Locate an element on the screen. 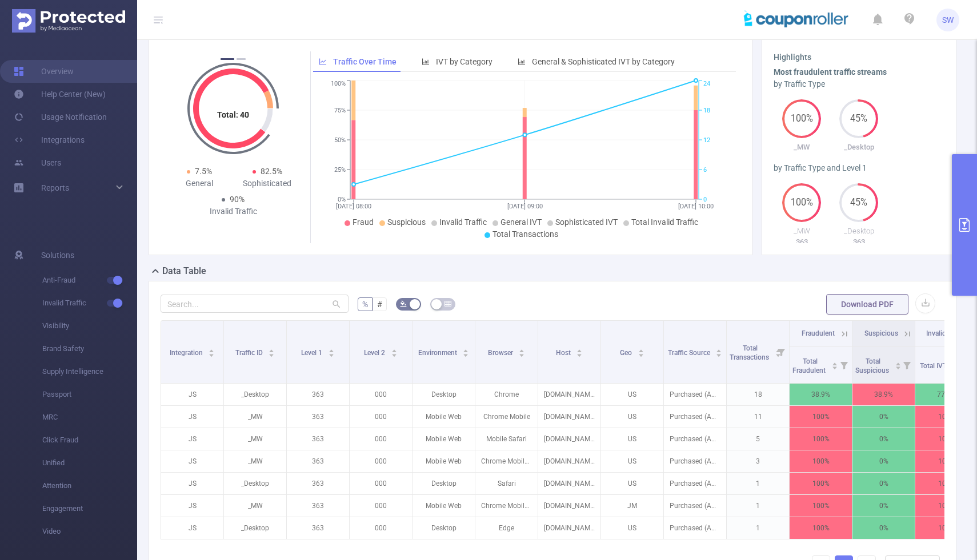  span: Fraudulent is located at coordinates (818, 333).